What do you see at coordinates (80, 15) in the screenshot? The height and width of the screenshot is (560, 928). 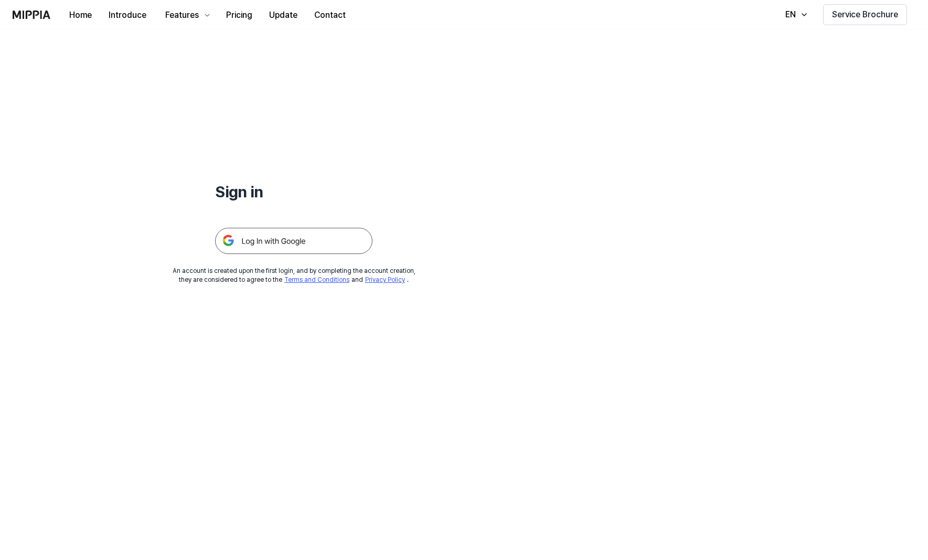 I see `a: Home` at bounding box center [80, 15].